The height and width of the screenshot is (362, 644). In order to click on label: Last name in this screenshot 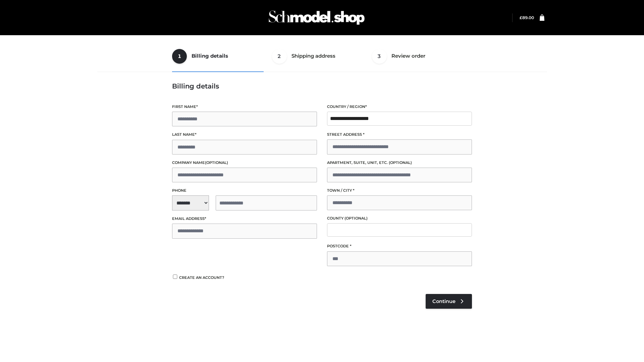, I will do `click(244, 135)`.